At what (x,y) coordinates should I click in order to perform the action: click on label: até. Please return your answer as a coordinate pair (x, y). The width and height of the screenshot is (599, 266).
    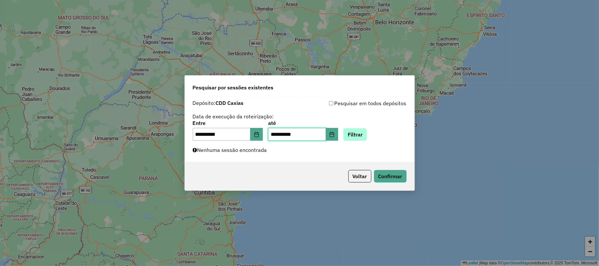
    Looking at the image, I should click on (303, 123).